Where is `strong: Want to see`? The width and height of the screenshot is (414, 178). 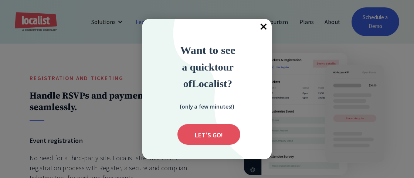 strong: Want to see is located at coordinates (208, 50).